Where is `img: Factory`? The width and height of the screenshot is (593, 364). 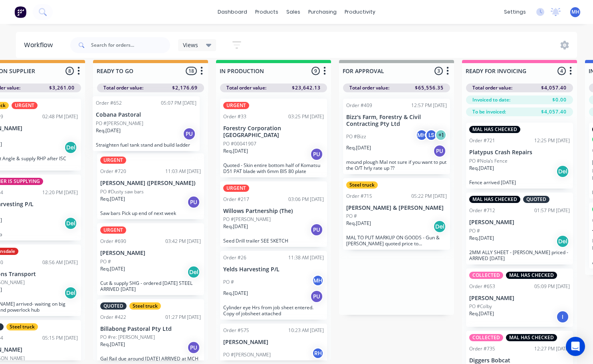 img: Factory is located at coordinates (20, 12).